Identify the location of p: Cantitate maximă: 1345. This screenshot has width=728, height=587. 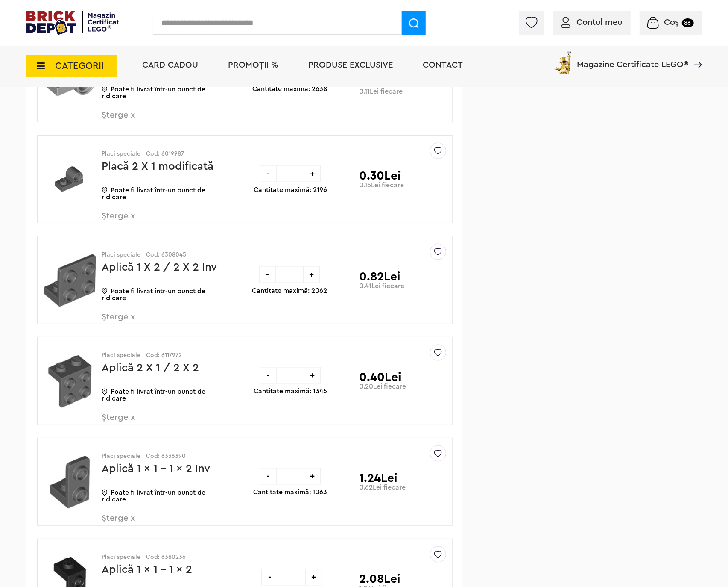
(291, 392).